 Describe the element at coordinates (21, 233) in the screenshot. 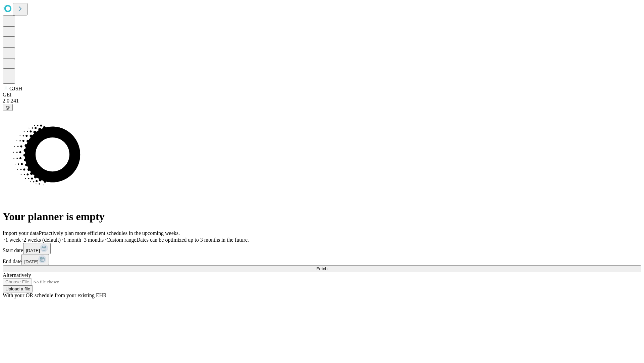

I see `span: Import your data` at that location.